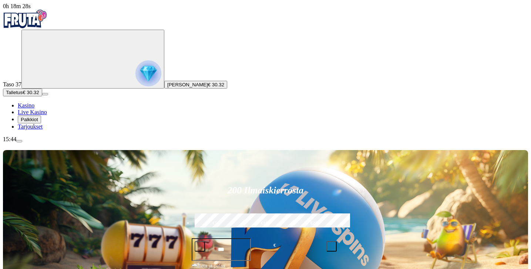  What do you see at coordinates (216, 223) in the screenshot?
I see `label: €50` at bounding box center [216, 223].